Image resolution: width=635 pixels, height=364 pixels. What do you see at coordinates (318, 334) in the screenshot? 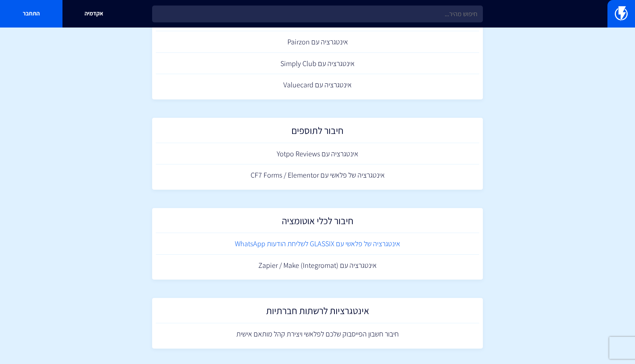
I see `a: חיבור חשבון הפייסבוק שלכם לפלאשי ויצירת קהל מותאם אישית` at bounding box center [318, 334].